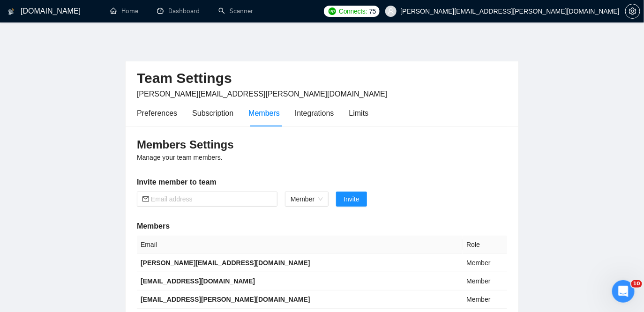 The height and width of the screenshot is (312, 644). What do you see at coordinates (235, 11) in the screenshot?
I see `a: searchScanner` at bounding box center [235, 11].